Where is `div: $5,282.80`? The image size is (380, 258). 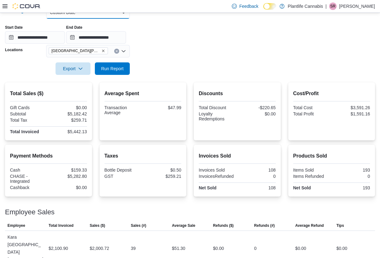 div: $5,282.80 is located at coordinates (68, 176).